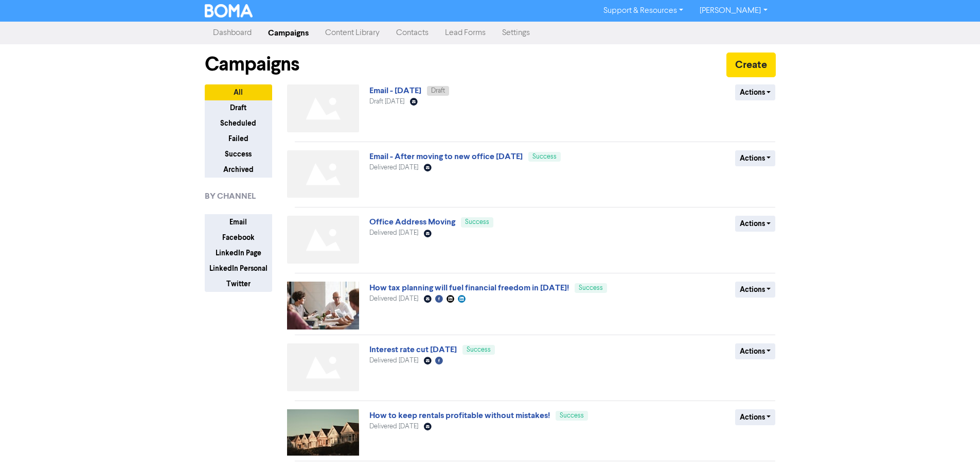  Describe the element at coordinates (353, 33) in the screenshot. I see `a: Content Library` at that location.